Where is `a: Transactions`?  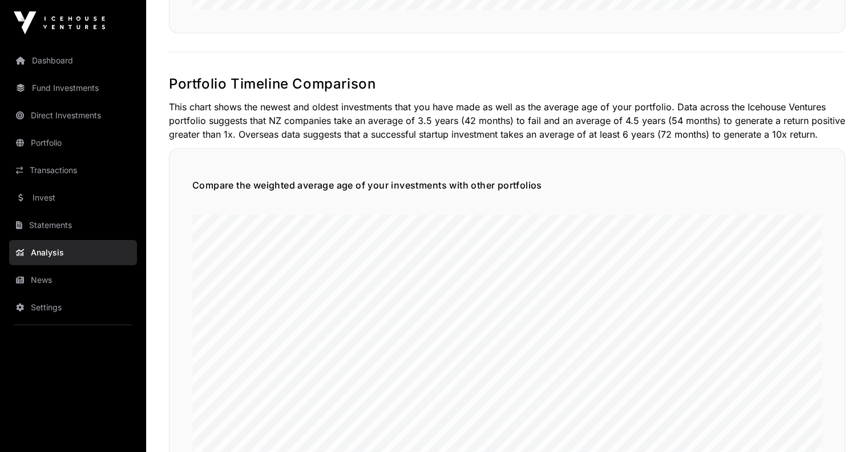
a: Transactions is located at coordinates (73, 170).